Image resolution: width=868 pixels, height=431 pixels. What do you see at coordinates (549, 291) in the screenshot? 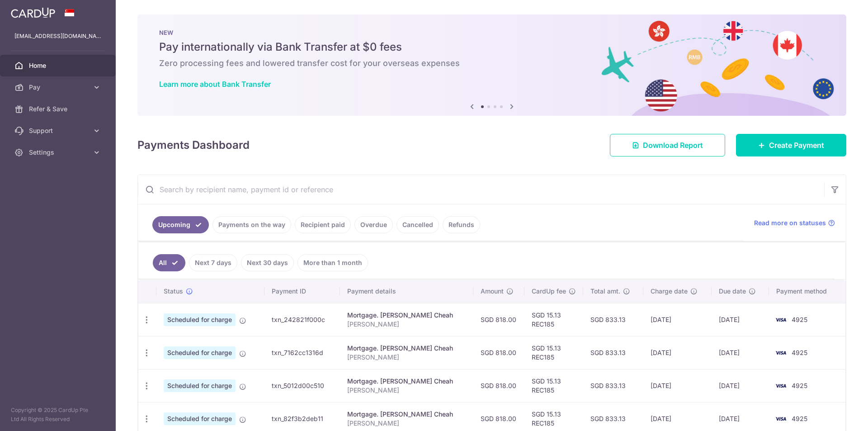
I see `span: CardUp fee` at bounding box center [549, 291].